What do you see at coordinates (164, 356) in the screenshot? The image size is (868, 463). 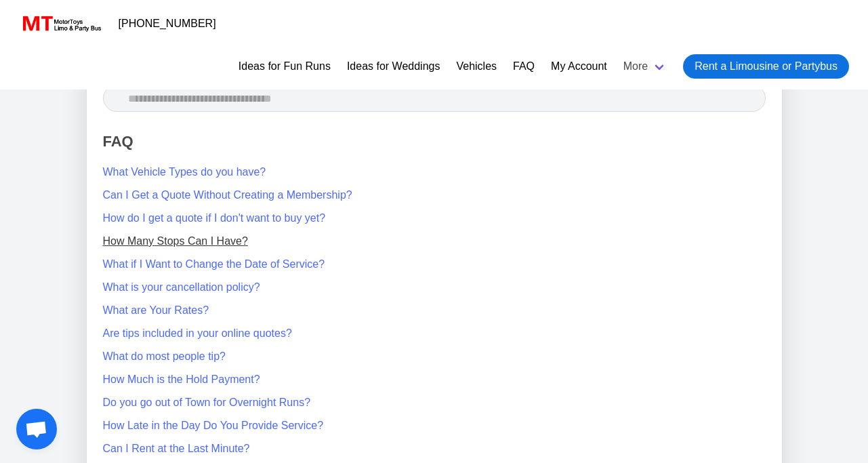 I see `a: What do most people tip?` at bounding box center [164, 356].